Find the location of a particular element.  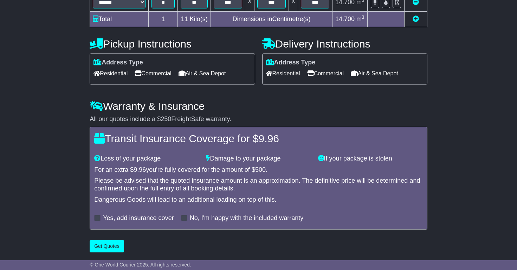

button: Get Quotes is located at coordinates (107, 246).